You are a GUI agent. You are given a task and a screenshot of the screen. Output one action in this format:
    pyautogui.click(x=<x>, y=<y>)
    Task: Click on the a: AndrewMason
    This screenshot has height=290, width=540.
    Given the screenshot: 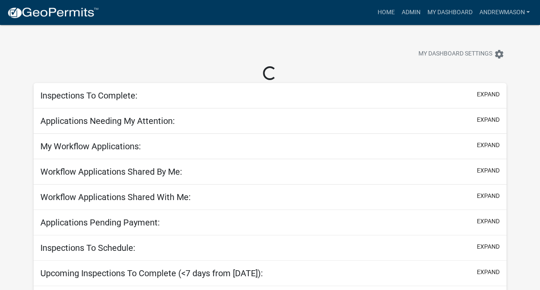 What is the action you would take?
    pyautogui.click(x=504, y=12)
    